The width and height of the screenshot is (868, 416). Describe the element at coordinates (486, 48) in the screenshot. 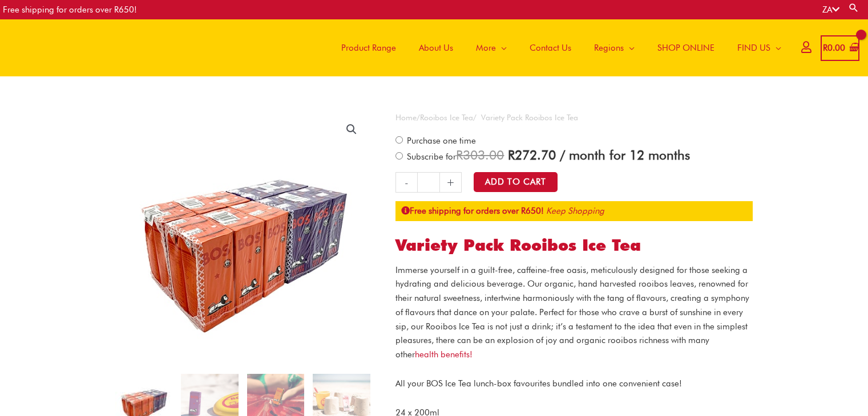

I see `span: More` at that location.